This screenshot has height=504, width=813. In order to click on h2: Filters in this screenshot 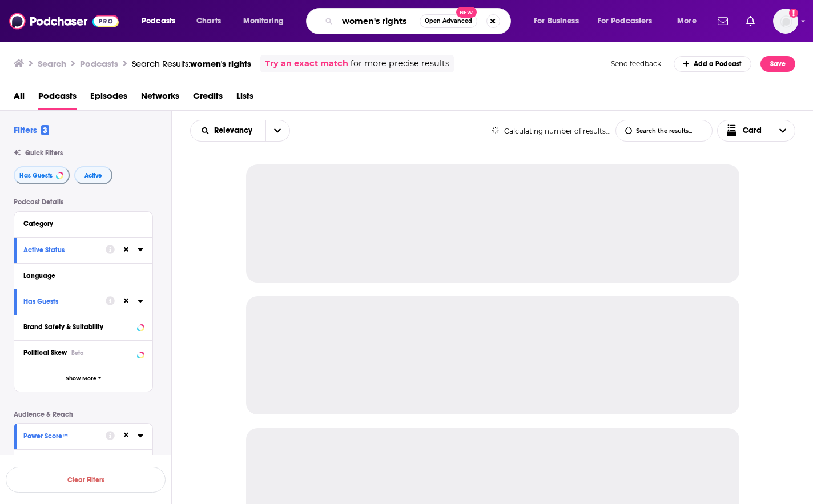, I will do `click(32, 130)`.